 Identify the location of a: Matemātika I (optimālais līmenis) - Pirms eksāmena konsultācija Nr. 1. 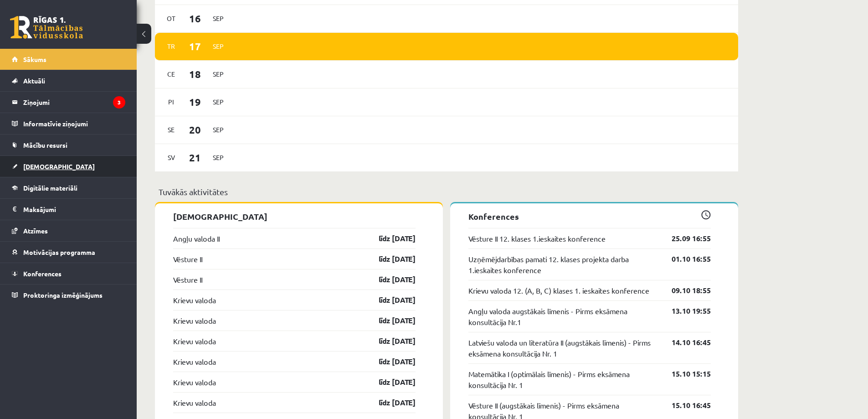
(563, 379).